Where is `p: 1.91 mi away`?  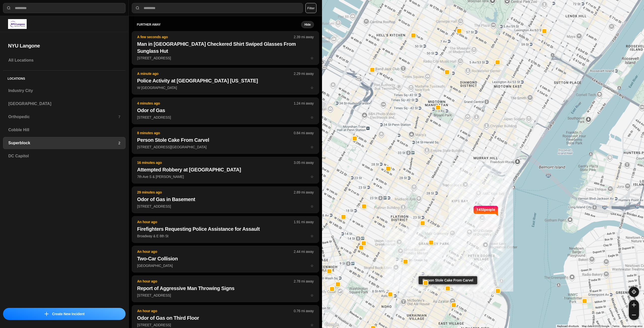
p: 1.91 mi away is located at coordinates (304, 222).